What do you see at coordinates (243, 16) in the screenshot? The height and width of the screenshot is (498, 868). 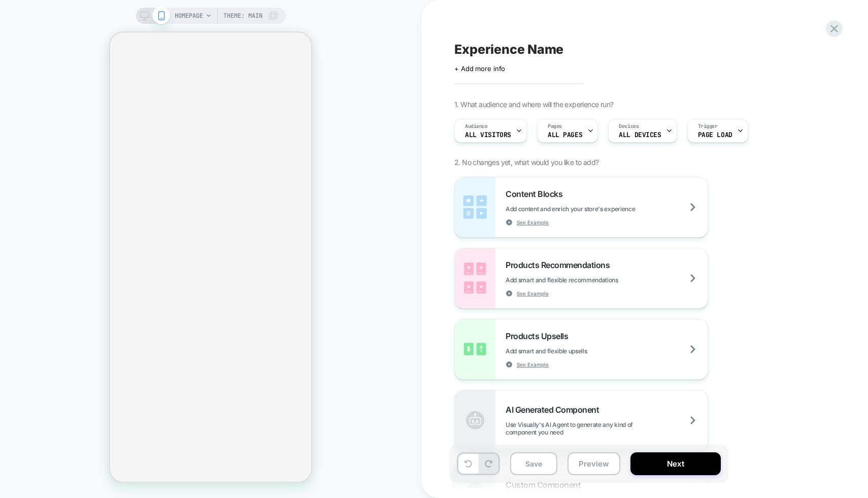 I see `span: Theme: MAIN` at bounding box center [243, 16].